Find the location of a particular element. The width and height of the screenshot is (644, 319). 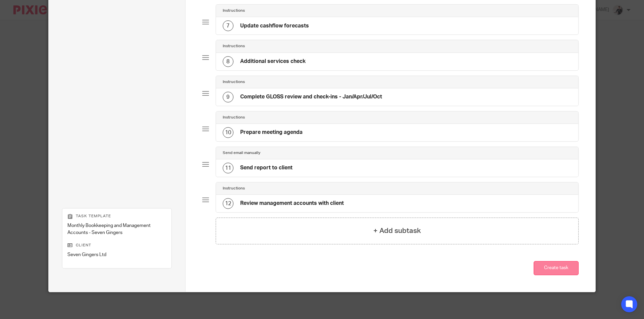

p: Client is located at coordinates (117, 245).